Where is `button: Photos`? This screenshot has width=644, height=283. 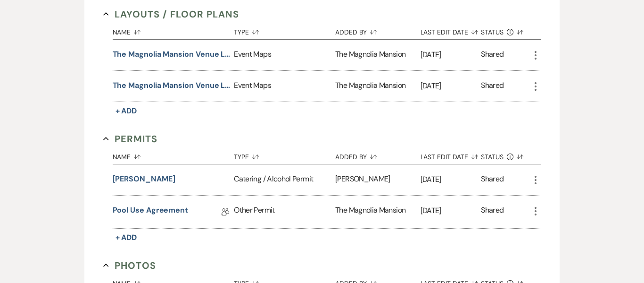
button: Photos is located at coordinates (129, 265).